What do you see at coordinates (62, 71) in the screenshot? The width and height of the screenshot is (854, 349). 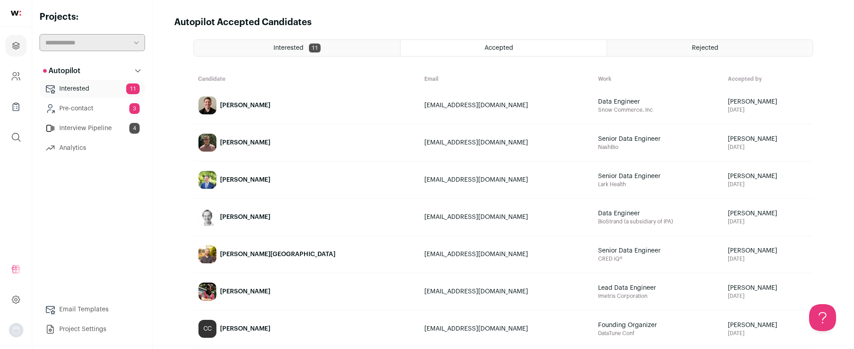 I see `p: Autopilot` at bounding box center [62, 71].